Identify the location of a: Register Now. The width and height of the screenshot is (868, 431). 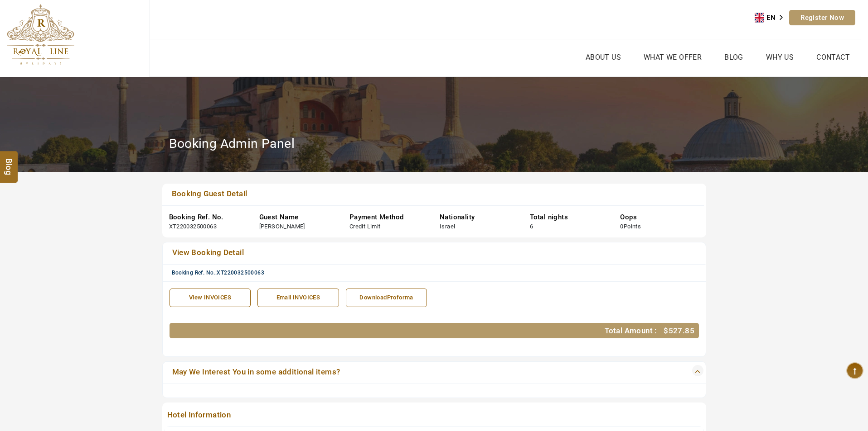
(822, 18).